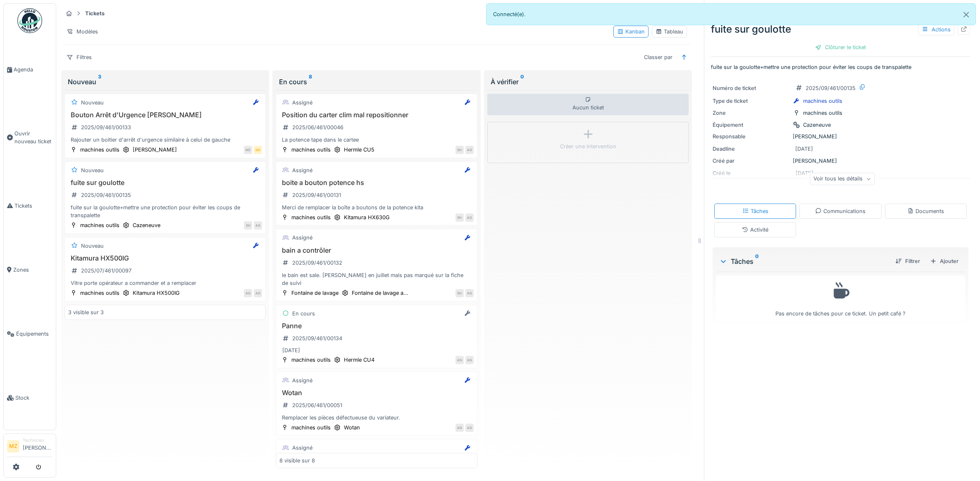  I want to click on div: fuite sur la goulotte+mettre une protection pour éviter les coups de transpalette, so click(165, 211).